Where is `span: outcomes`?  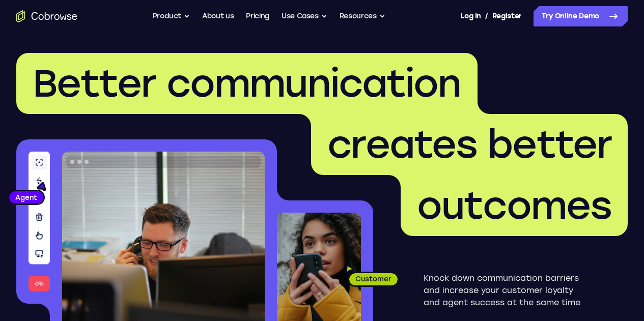 span: outcomes is located at coordinates (514, 206).